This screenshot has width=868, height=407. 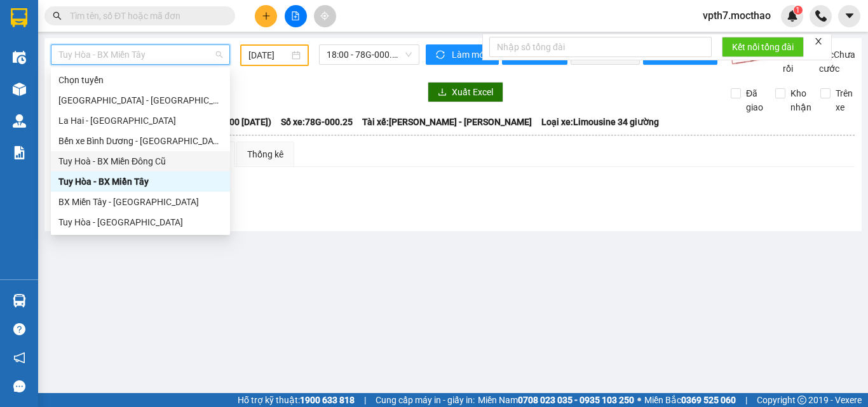 What do you see at coordinates (140, 222) in the screenshot?
I see `div: Tuy Hòa - Đà Nẵng` at bounding box center [140, 222].